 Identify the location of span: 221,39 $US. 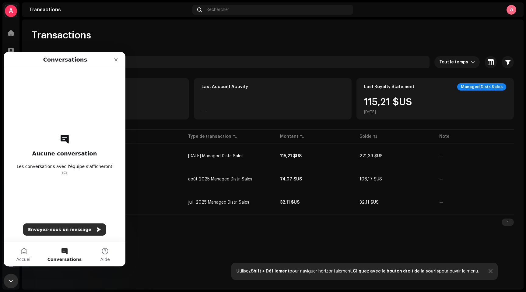
(371, 156).